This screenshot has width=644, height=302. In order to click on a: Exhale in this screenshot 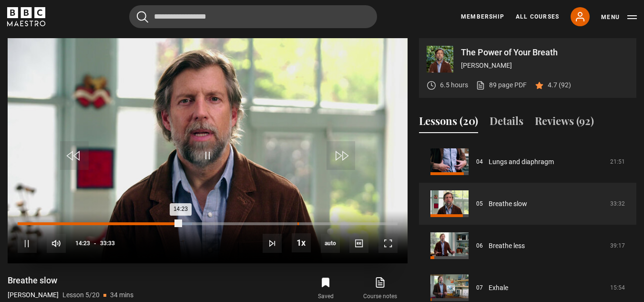, I will do `click(498, 288)`.